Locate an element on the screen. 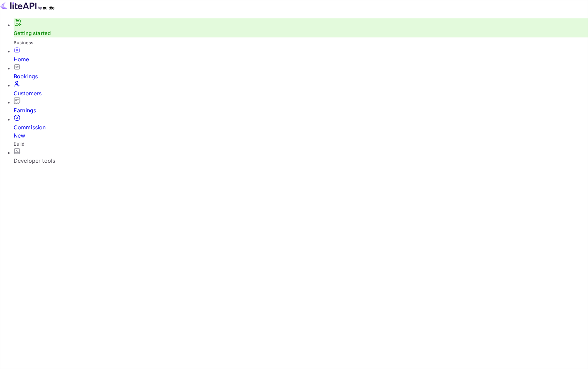 This screenshot has height=369, width=588. div: New is located at coordinates (301, 135).